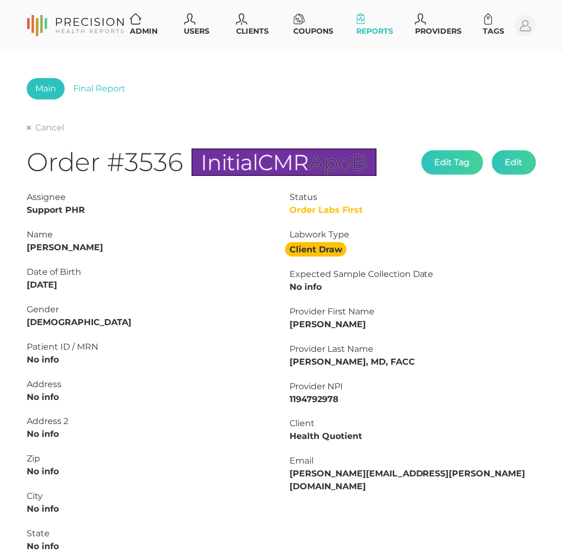 The height and width of the screenshot is (555, 563). Describe the element at coordinates (438, 26) in the screenshot. I see `a: Providers` at that location.